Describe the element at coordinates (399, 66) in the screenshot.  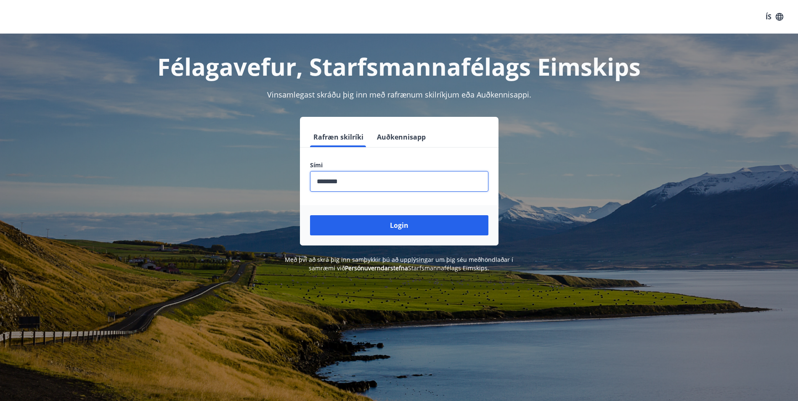
I see `h1: Félagavefur, Starfsmannafélags Eimskips` at that location.